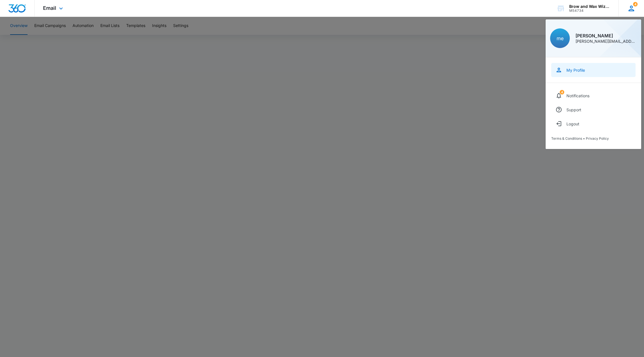 This screenshot has width=644, height=357. I want to click on div: Notifications, so click(578, 95).